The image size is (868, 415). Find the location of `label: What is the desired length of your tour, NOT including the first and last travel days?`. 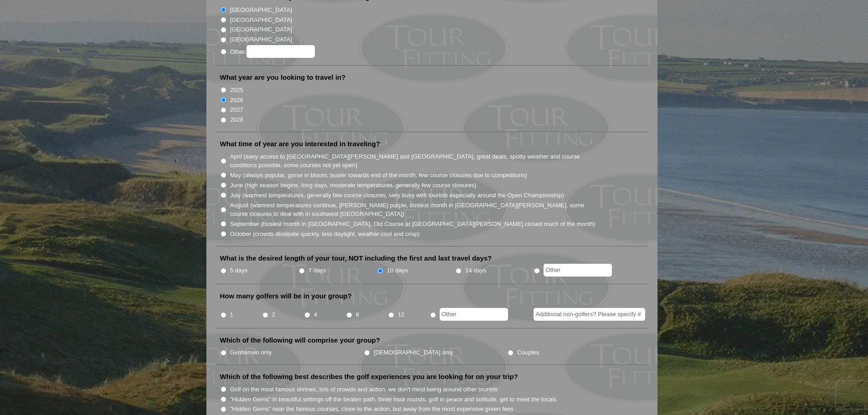

label: What is the desired length of your tour, NOT including the first and last travel days? is located at coordinates (356, 258).